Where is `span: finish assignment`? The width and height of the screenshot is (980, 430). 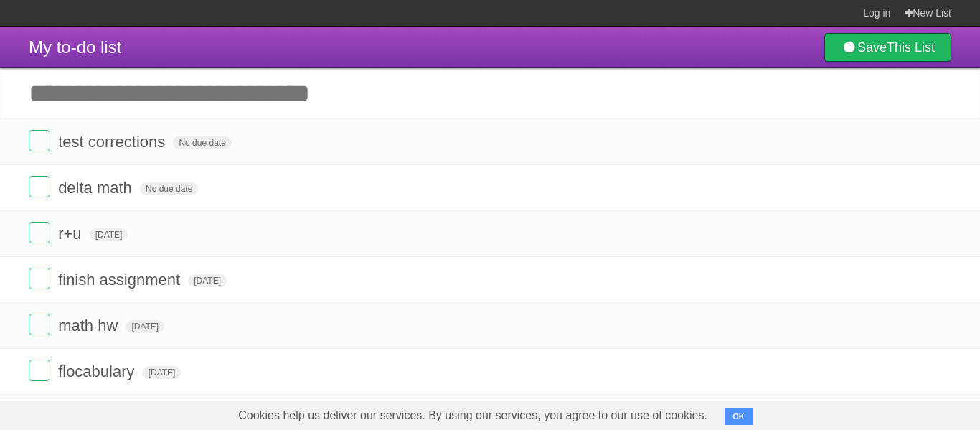
span: finish assignment is located at coordinates (121, 280).